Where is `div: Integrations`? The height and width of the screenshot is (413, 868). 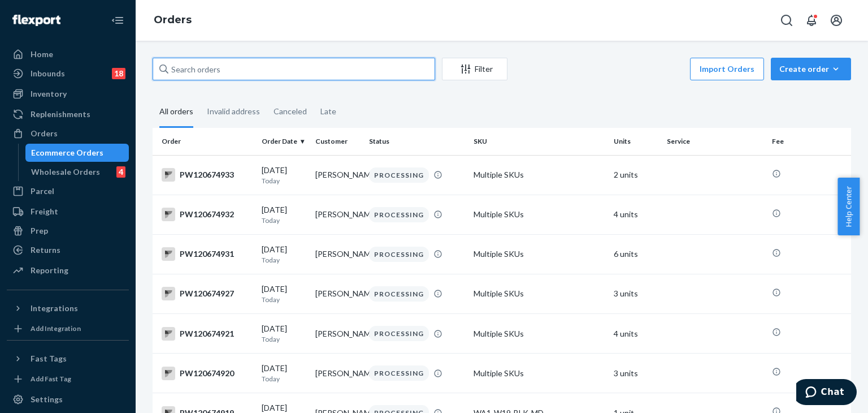 div: Integrations is located at coordinates (54, 308).